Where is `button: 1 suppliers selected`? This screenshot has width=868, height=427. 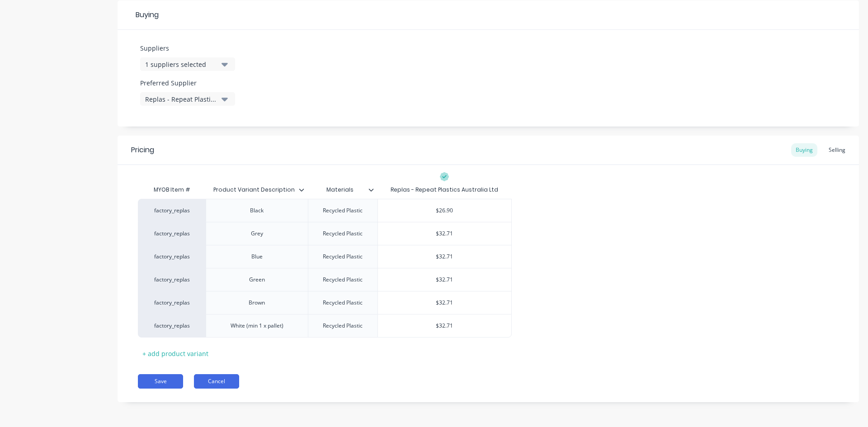
button: 1 suppliers selected is located at coordinates (188, 64).